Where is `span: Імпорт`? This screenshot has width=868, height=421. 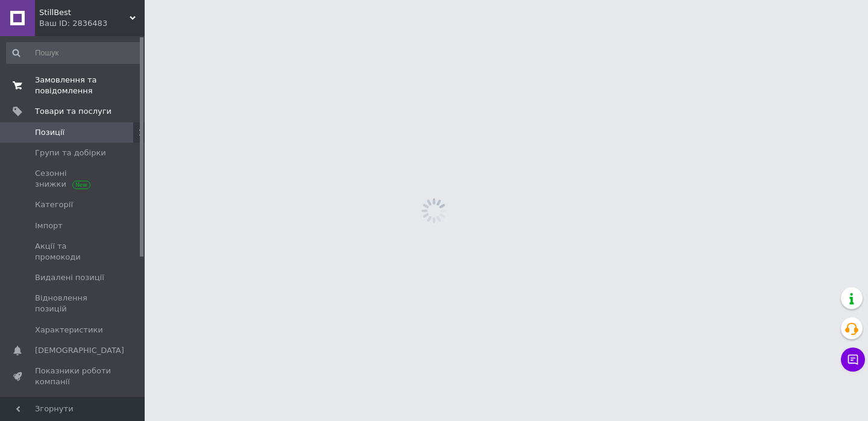 span: Імпорт is located at coordinates (48, 226).